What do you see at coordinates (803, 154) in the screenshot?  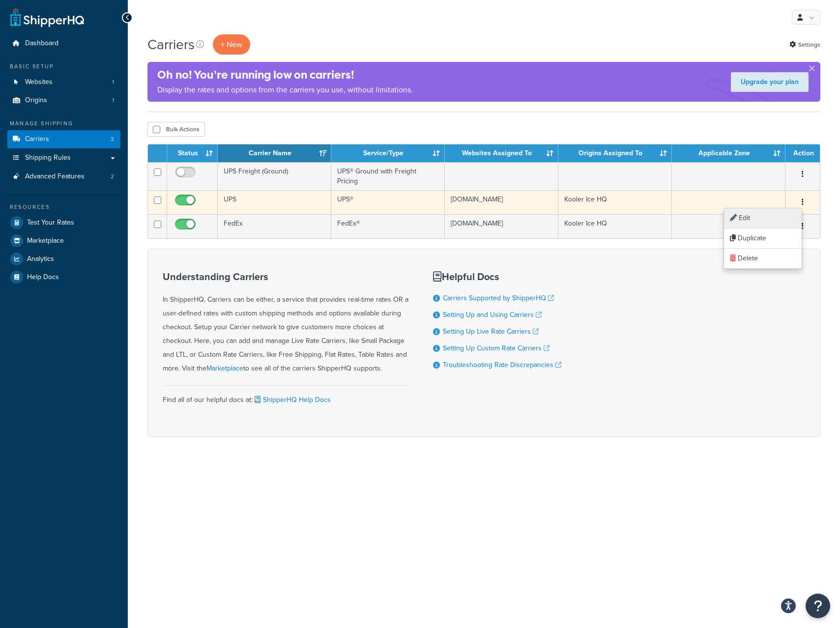 I see `th: Action` at bounding box center [803, 154].